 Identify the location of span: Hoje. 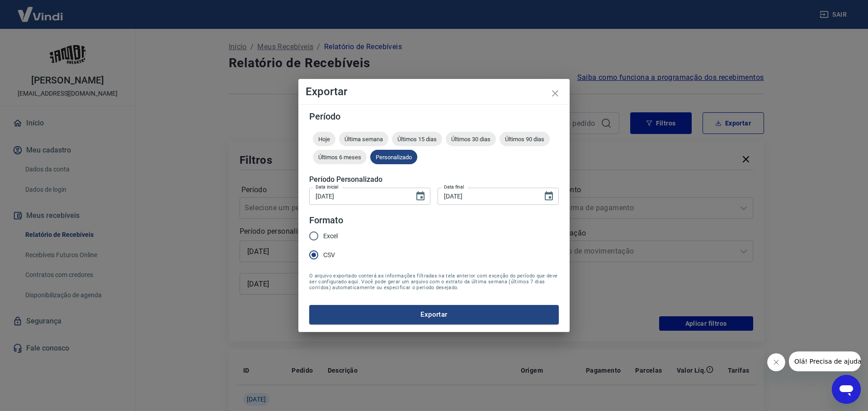
(324, 139).